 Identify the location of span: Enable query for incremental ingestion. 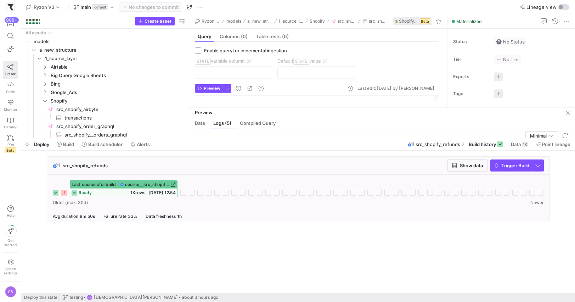
(245, 51).